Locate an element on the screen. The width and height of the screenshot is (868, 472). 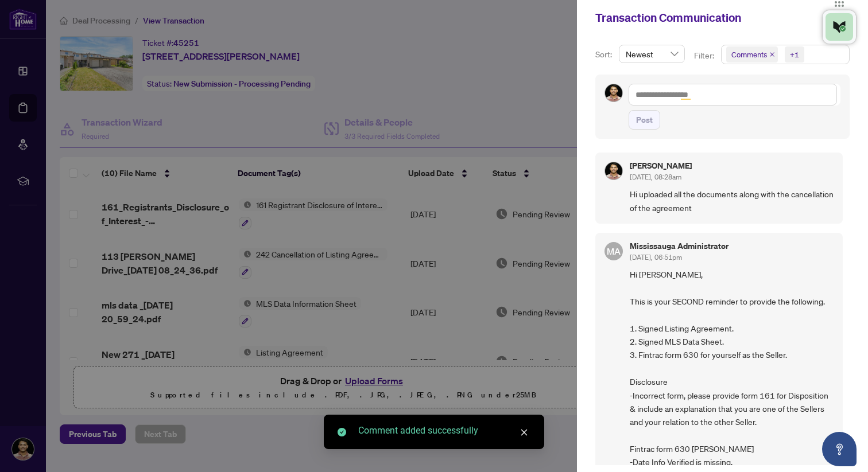
button: Open asap is located at coordinates (839, 449).